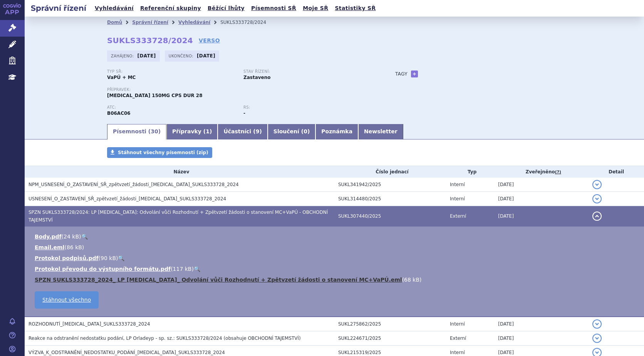 The width and height of the screenshot is (644, 356). I want to click on a: Stáhnout všechno, so click(67, 300).